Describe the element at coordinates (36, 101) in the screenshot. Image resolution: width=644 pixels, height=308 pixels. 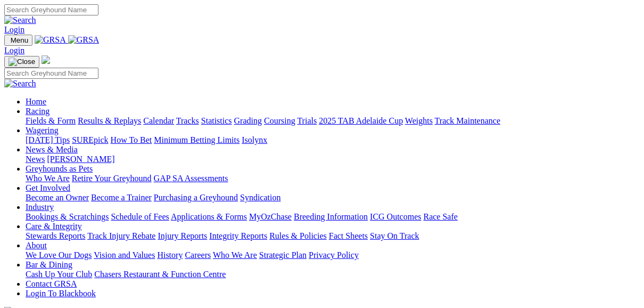
I see `a: Home` at that location.